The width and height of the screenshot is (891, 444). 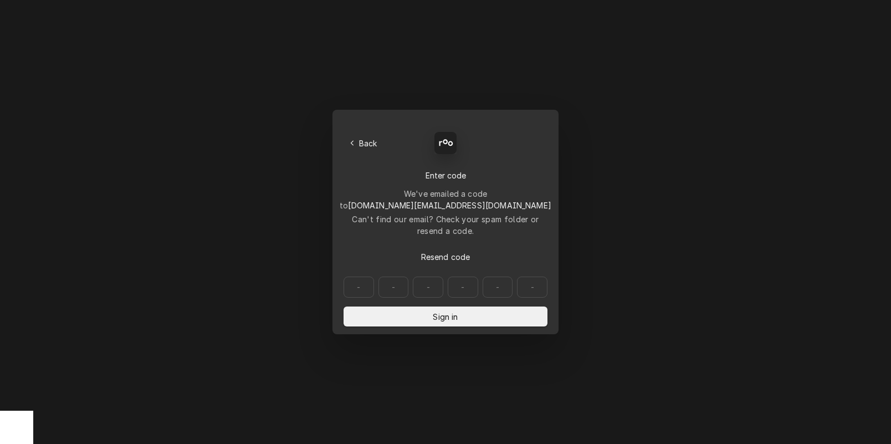 I want to click on button: Back, so click(x=364, y=143).